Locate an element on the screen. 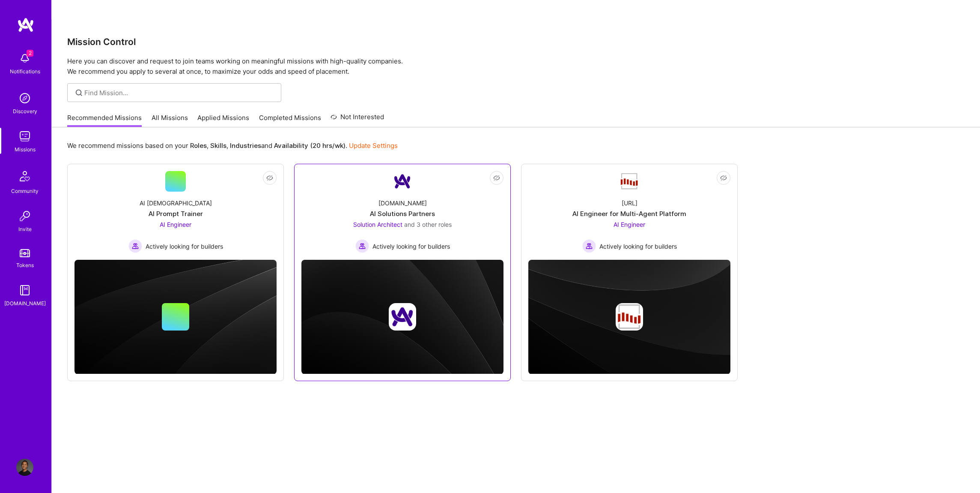 The height and width of the screenshot is (493, 980). div: Community is located at coordinates (25, 191).